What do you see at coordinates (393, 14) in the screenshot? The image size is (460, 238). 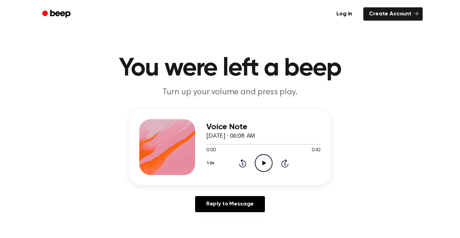 I see `a: Create Account` at bounding box center [393, 14].